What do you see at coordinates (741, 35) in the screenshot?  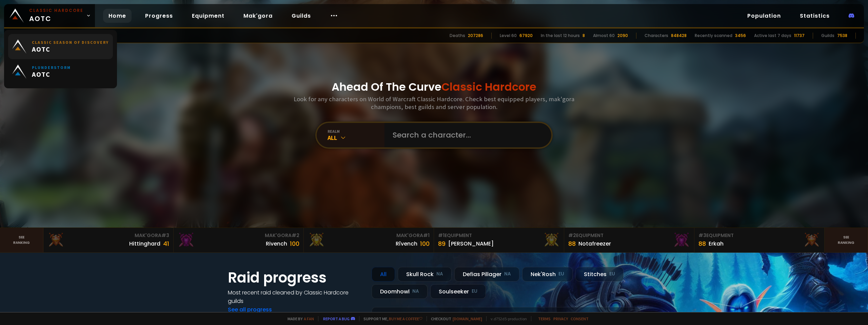 I see `div: 3456` at bounding box center [741, 35].